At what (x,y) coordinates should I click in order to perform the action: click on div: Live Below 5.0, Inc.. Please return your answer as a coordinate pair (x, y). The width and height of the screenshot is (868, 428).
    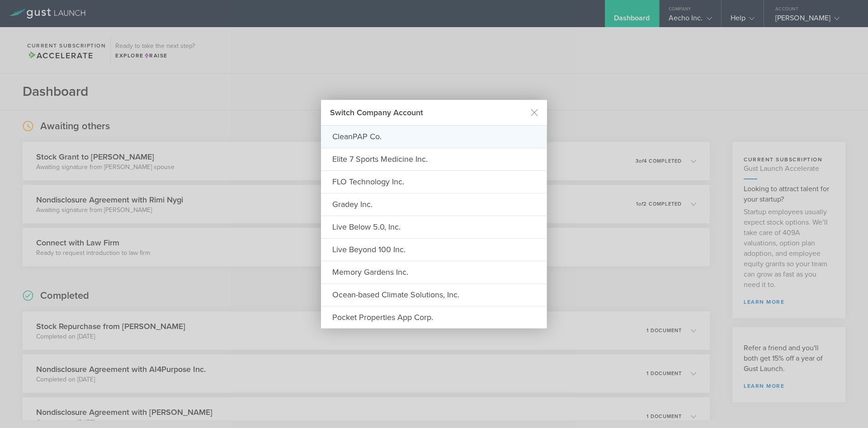
    Looking at the image, I should click on (434, 227).